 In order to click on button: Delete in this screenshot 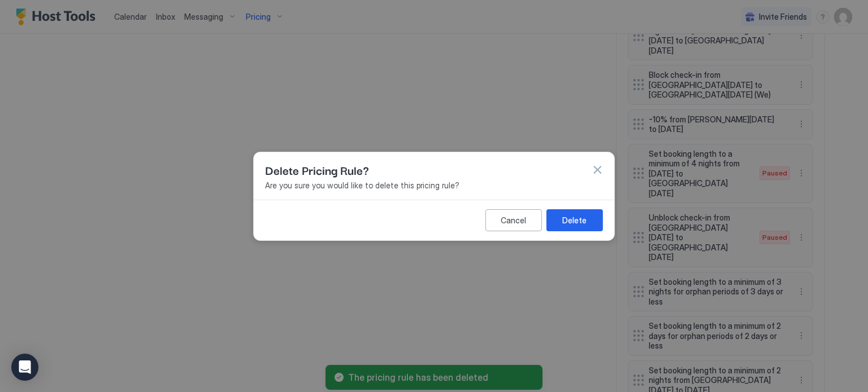, I will do `click(575, 219)`.